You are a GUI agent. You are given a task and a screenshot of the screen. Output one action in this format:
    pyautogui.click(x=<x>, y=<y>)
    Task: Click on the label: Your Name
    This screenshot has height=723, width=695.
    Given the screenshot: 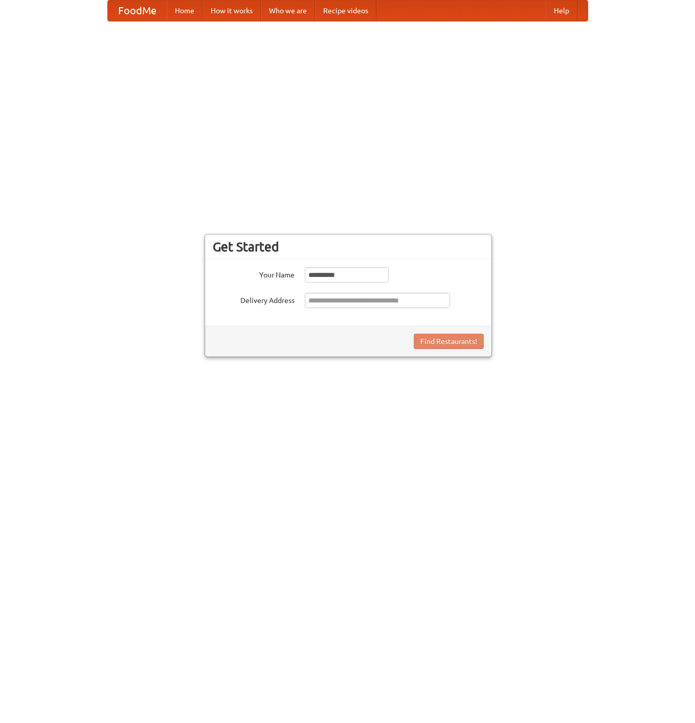 What is the action you would take?
    pyautogui.click(x=254, y=273)
    